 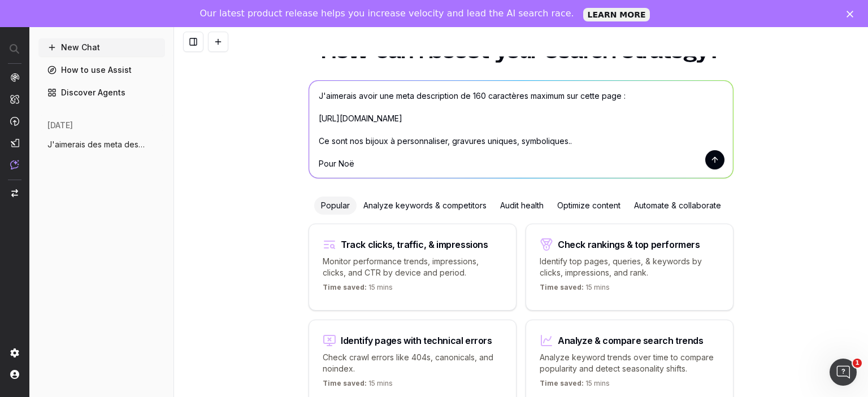 What do you see at coordinates (414, 244) in the screenshot?
I see `div: Track clicks, traffic, & impressions` at bounding box center [414, 244].